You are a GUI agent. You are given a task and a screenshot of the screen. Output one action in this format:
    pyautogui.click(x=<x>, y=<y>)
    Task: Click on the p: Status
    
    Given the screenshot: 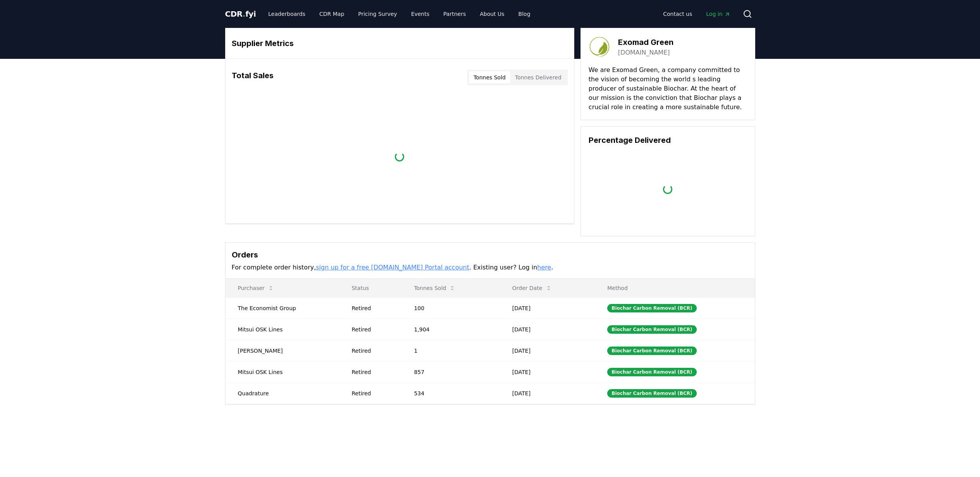 What is the action you would take?
    pyautogui.click(x=370, y=288)
    